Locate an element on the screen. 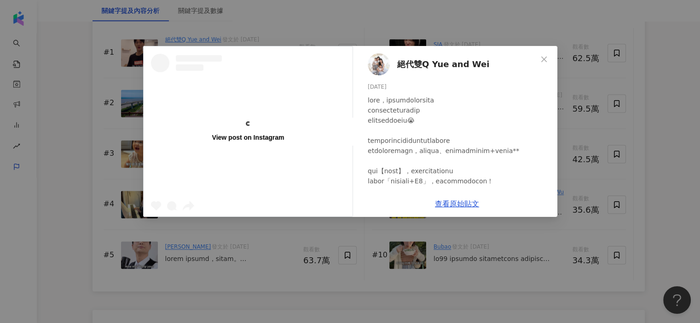  img: KOL Avatar is located at coordinates (379, 64).